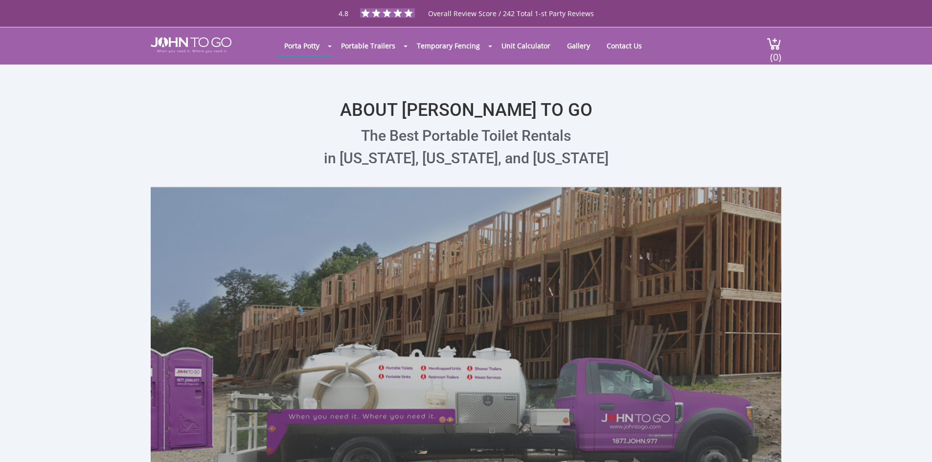 The height and width of the screenshot is (462, 932). I want to click on span: (0), so click(776, 53).